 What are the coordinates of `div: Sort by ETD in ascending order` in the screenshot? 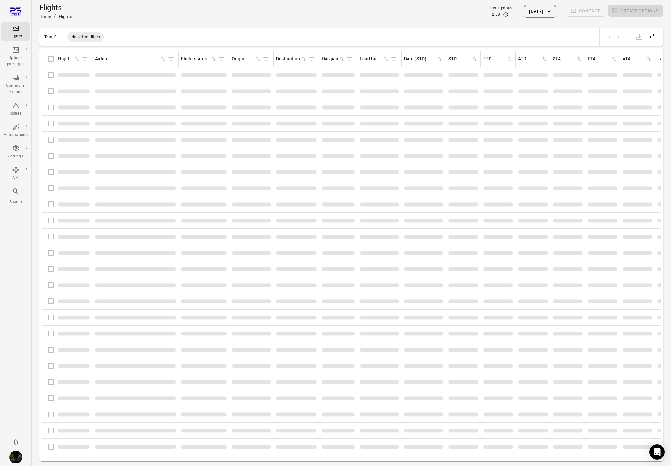 It's located at (498, 59).